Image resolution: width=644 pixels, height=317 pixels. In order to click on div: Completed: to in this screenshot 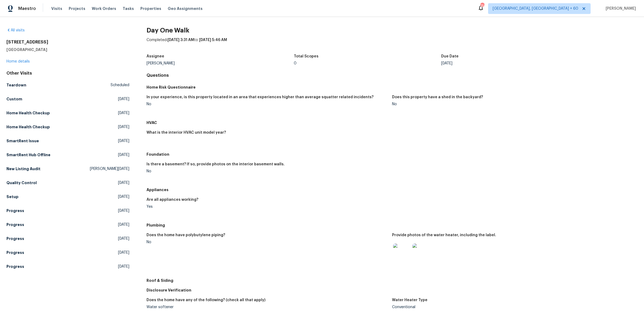, I will do `click(392, 44)`.